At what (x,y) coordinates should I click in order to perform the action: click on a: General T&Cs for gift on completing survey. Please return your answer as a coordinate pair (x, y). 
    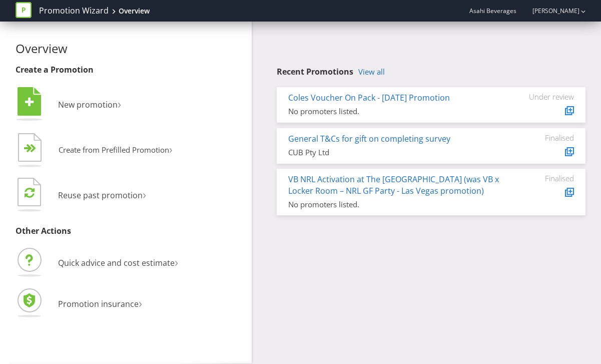
    Looking at the image, I should click on (369, 139).